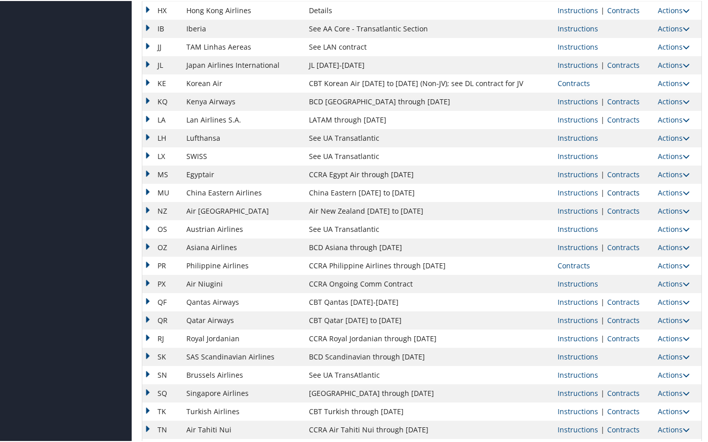 The image size is (708, 442). What do you see at coordinates (242, 374) in the screenshot?
I see `td: Brussels Airlines` at bounding box center [242, 374].